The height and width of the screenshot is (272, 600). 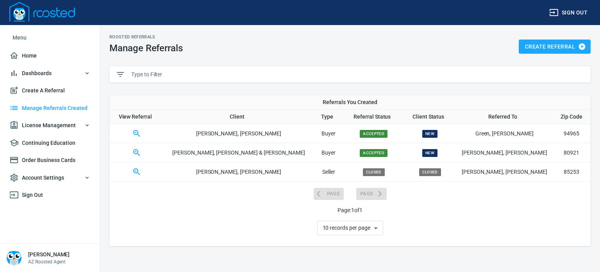 I want to click on li: Menu, so click(x=50, y=38).